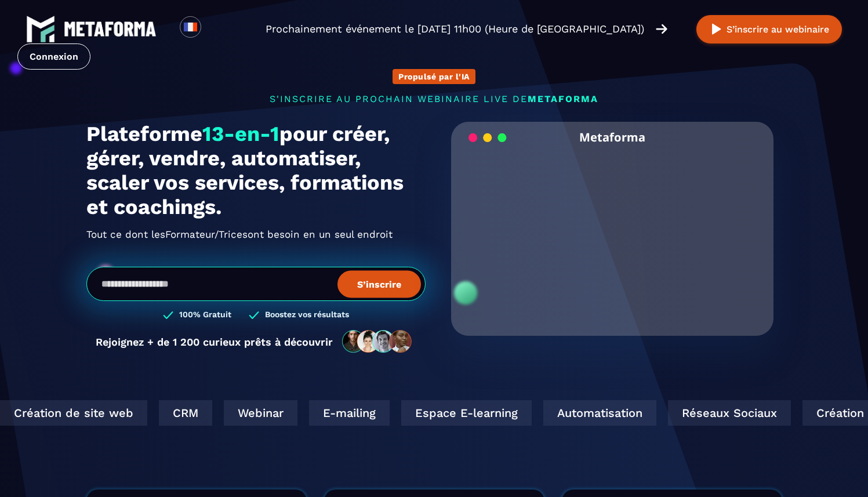 The width and height of the screenshot is (868, 497). I want to click on span: METAFORMA, so click(563, 99).